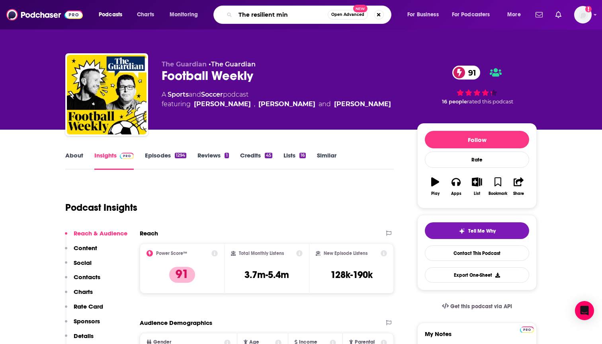  What do you see at coordinates (519, 187) in the screenshot?
I see `button: Share` at bounding box center [519, 187].